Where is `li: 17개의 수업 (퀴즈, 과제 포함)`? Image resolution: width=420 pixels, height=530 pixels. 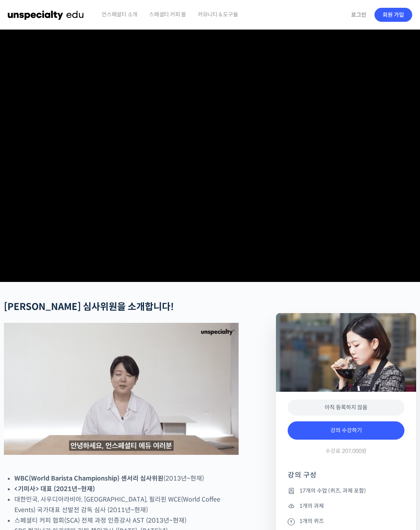 li: 17개의 수업 (퀴즈, 과제 포함) is located at coordinates (346, 490).